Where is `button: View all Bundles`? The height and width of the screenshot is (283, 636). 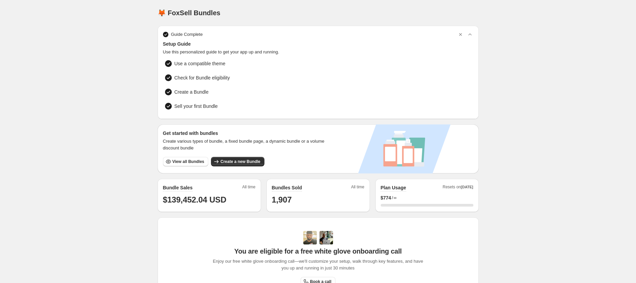
button: View all Bundles is located at coordinates (186, 162).